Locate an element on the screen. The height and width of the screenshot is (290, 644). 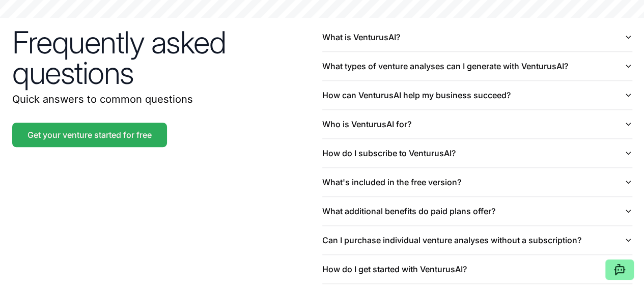
button: How do I subscribe to VenturusAI? is located at coordinates (477, 153).